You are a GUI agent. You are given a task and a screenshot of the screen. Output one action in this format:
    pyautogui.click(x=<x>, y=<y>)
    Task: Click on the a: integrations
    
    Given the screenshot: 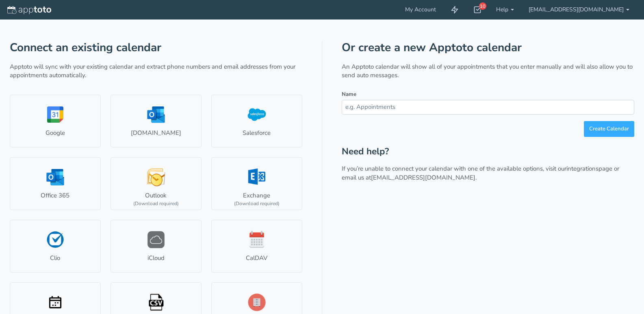 What is the action you would take?
    pyautogui.click(x=582, y=168)
    